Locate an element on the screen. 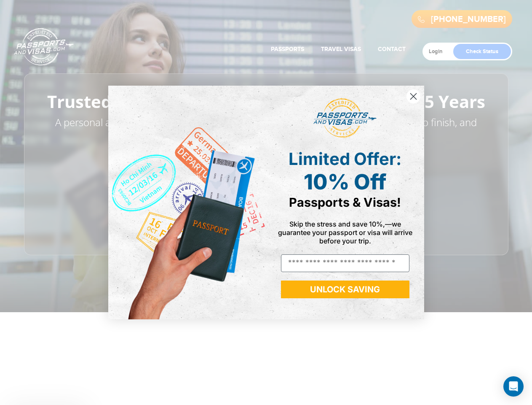  span: Limited Offer: is located at coordinates (345, 159).